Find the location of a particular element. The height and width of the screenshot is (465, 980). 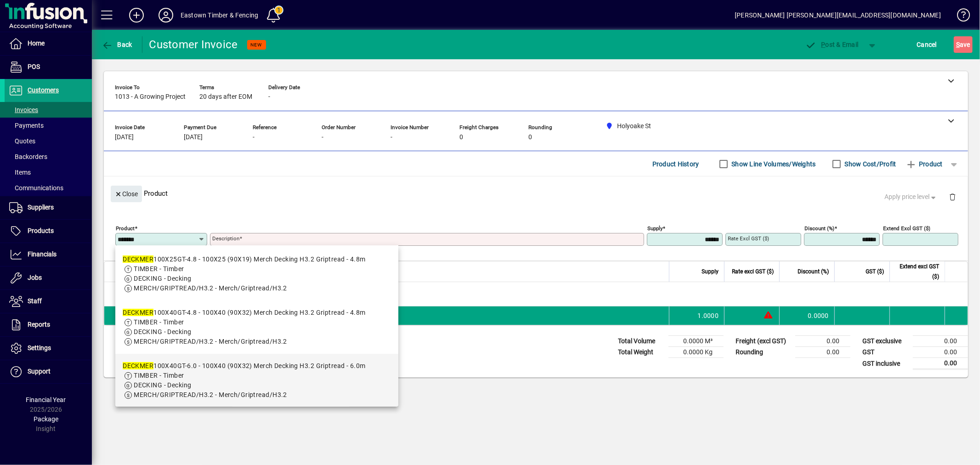

span: 1.0000 is located at coordinates (708, 315).